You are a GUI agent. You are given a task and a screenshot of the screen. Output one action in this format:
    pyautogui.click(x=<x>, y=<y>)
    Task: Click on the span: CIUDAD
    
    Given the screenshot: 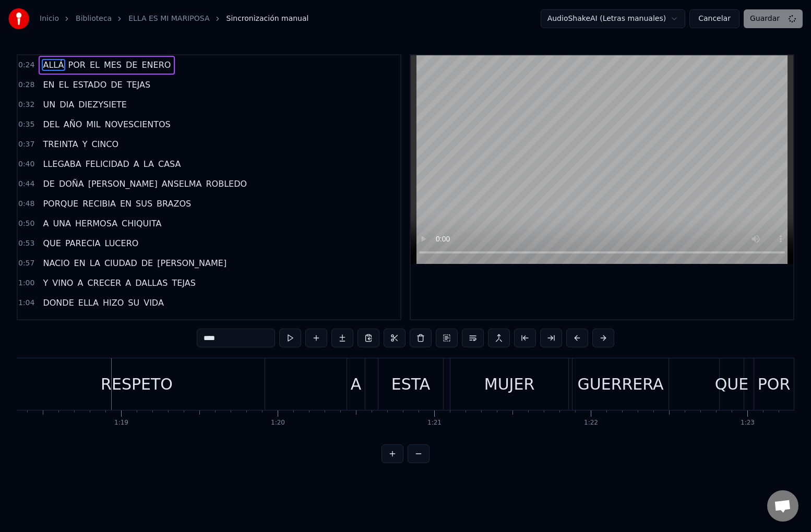 What is the action you would take?
    pyautogui.click(x=121, y=263)
    